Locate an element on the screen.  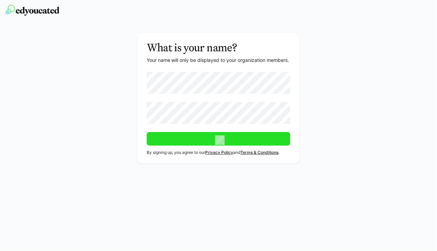
h3: What is your name? is located at coordinates (219, 48).